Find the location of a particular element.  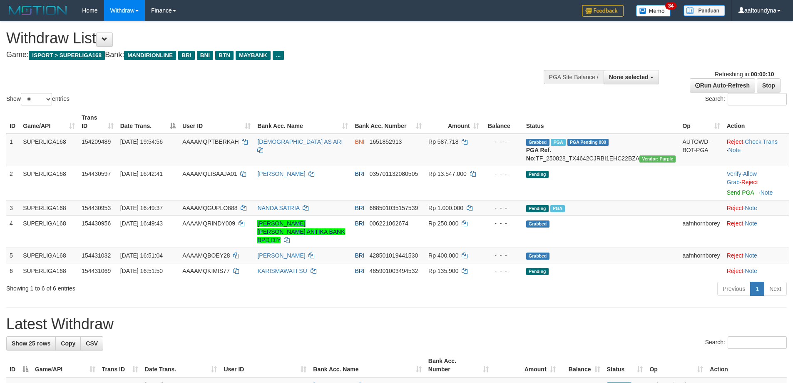

img: Feedback.jpg is located at coordinates (603, 11).